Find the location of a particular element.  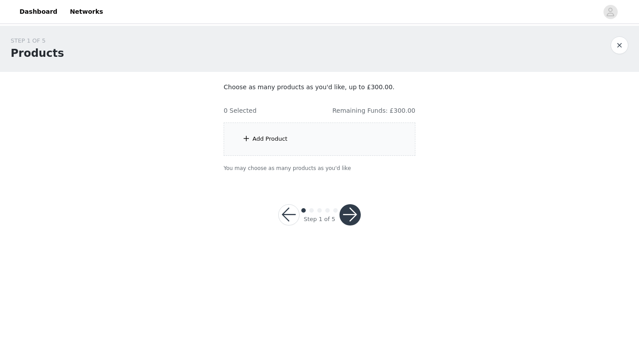

p: Choose as many products as you'd like, up to £300.00. is located at coordinates (320, 87).